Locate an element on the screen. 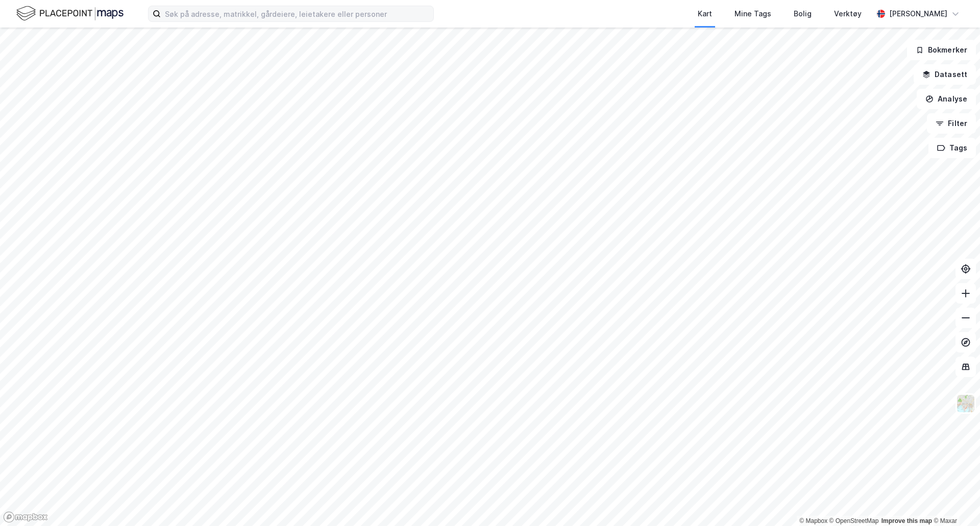 The width and height of the screenshot is (980, 526). button: Analyse is located at coordinates (946, 99).